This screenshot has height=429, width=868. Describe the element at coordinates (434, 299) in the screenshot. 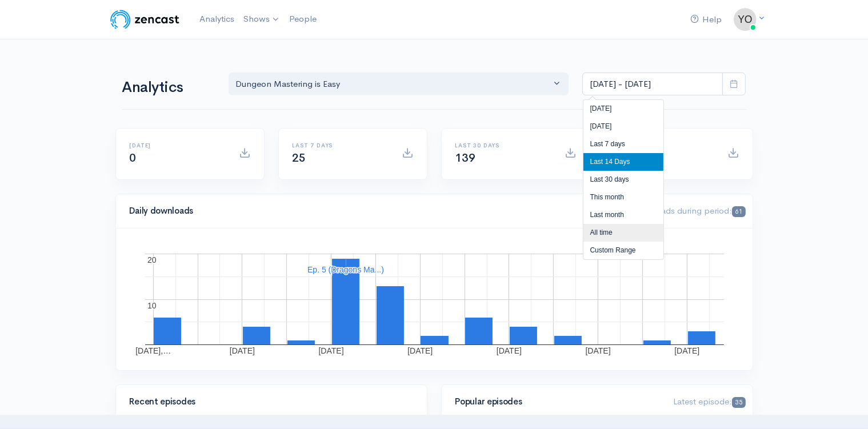

I see `svg: A chart.` at that location.